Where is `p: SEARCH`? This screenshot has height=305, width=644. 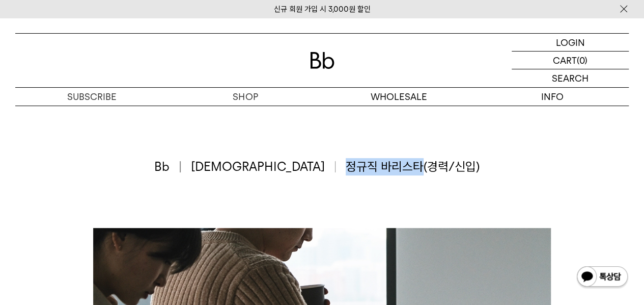
p: SEARCH is located at coordinates (570, 78).